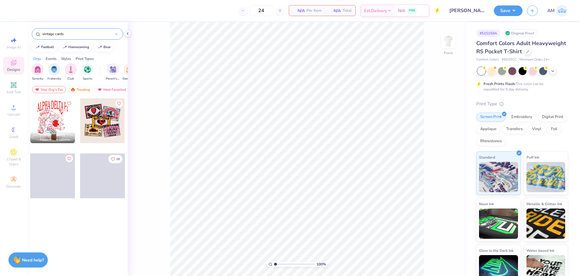 The height and width of the screenshot is (276, 580). Describe the element at coordinates (37, 59) in the screenshot. I see `div: Orgs` at that location.